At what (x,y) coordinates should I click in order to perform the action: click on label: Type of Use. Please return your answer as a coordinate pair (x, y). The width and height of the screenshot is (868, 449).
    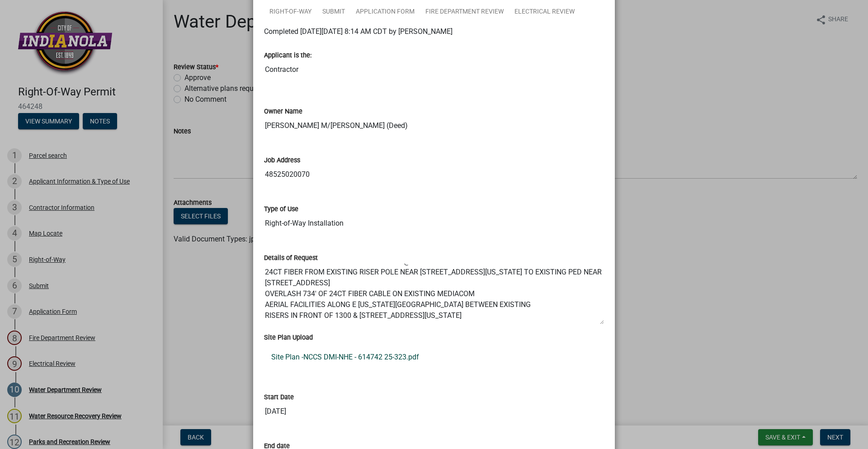
    Looking at the image, I should click on (281, 209).